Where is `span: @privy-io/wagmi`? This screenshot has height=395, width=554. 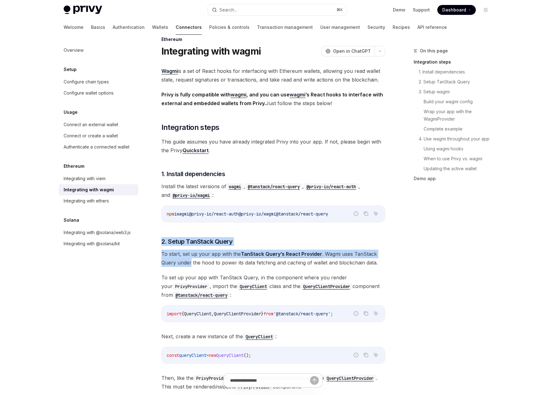
span: @privy-io/wagmi is located at coordinates (257, 214).